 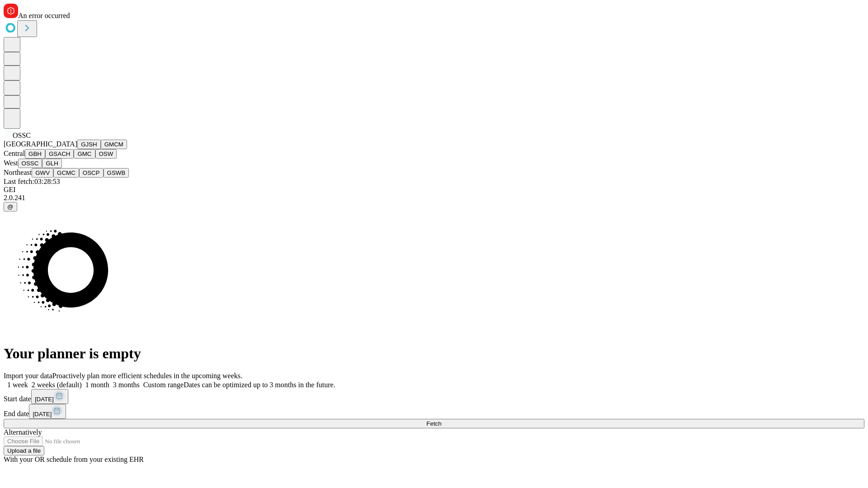 What do you see at coordinates (34, 154) in the screenshot?
I see `button: GBH` at bounding box center [34, 154].